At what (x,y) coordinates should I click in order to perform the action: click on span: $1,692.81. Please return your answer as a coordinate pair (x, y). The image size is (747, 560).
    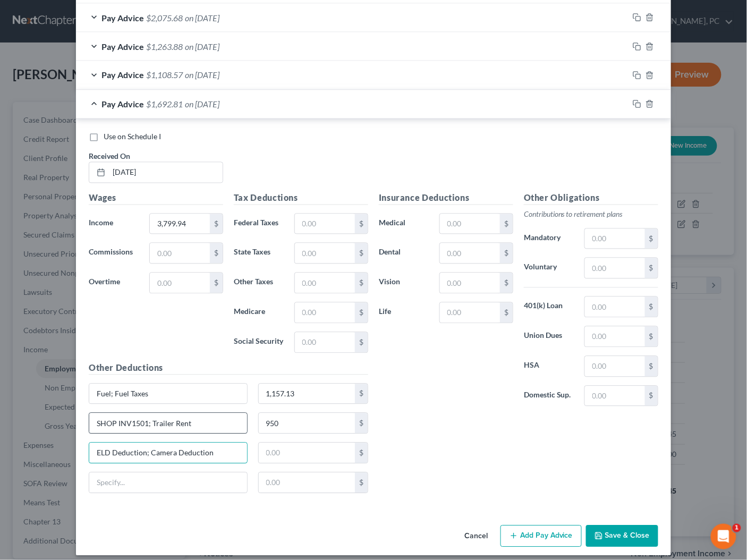
    Looking at the image, I should click on (164, 104).